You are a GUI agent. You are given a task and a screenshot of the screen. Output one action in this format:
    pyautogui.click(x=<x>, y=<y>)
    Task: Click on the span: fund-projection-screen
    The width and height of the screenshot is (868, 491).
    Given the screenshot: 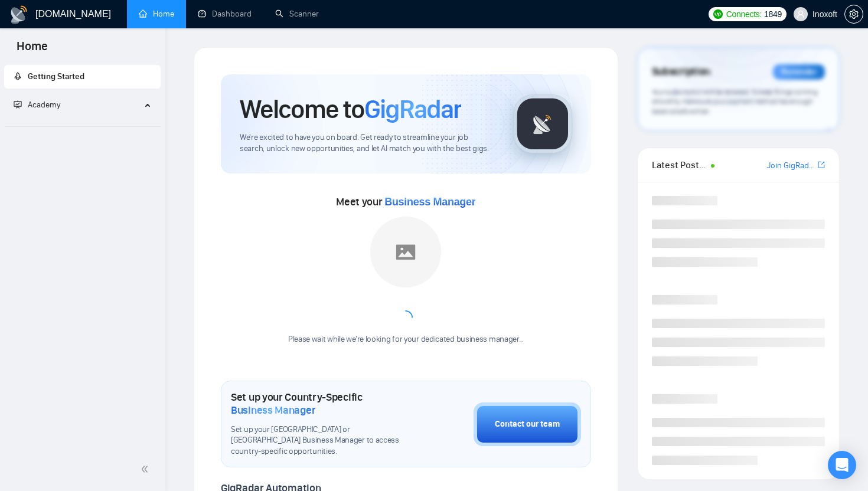 What is the action you would take?
    pyautogui.click(x=18, y=105)
    